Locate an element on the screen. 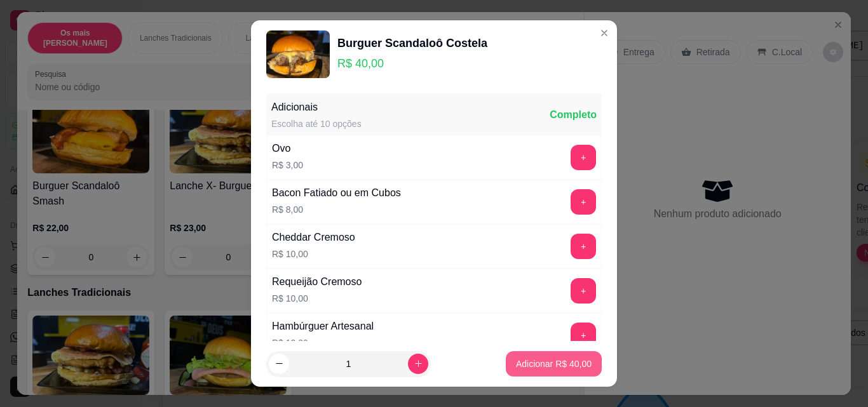 The height and width of the screenshot is (407, 868). div: Requeijão Cremoso is located at coordinates (316, 282).